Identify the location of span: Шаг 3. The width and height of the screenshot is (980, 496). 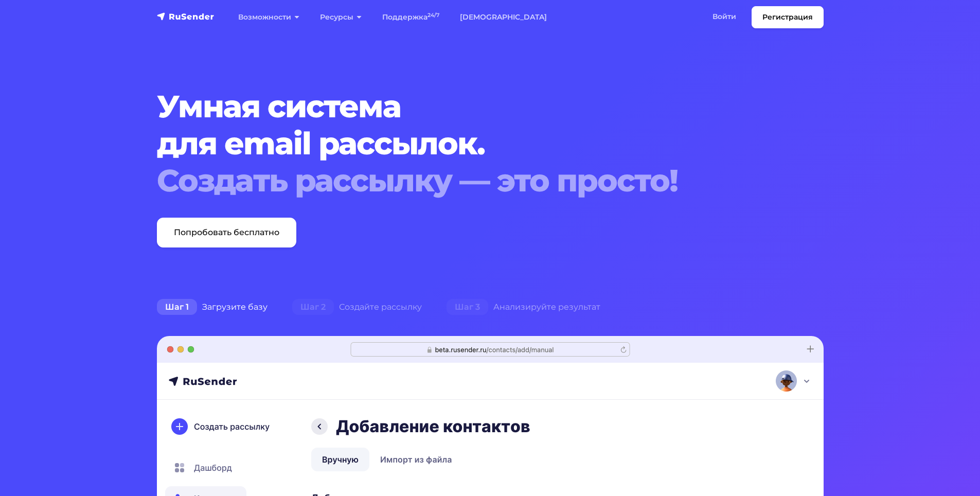
(467, 307).